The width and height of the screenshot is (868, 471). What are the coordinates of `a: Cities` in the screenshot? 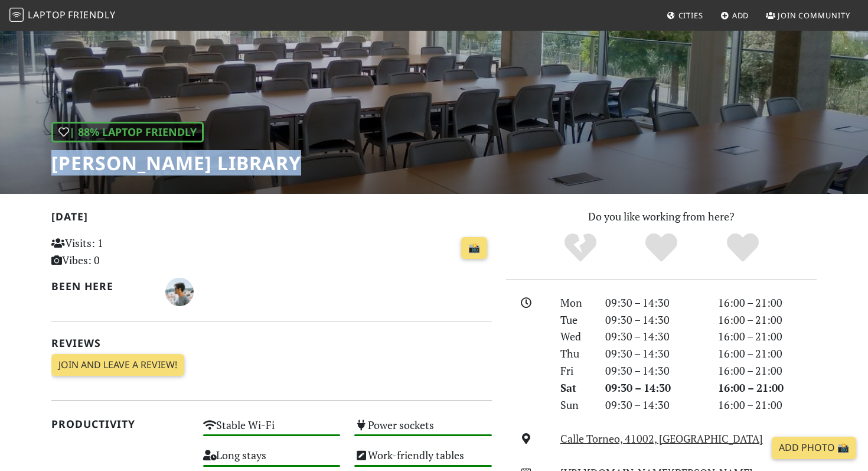 It's located at (685, 15).